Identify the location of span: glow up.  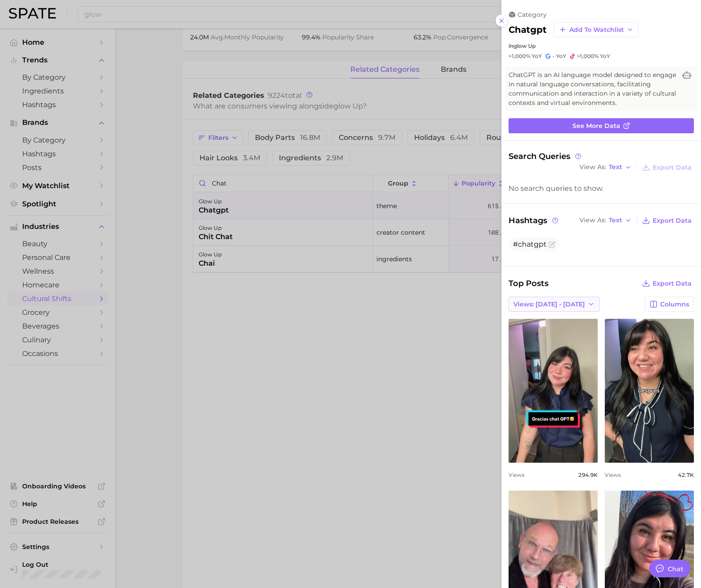
(525, 46).